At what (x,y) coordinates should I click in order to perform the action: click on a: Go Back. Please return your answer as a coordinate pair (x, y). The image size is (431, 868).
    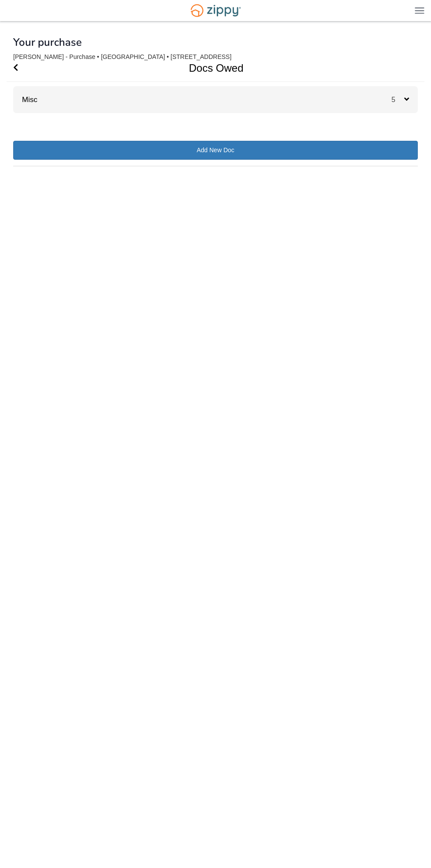
    Looking at the image, I should click on (15, 68).